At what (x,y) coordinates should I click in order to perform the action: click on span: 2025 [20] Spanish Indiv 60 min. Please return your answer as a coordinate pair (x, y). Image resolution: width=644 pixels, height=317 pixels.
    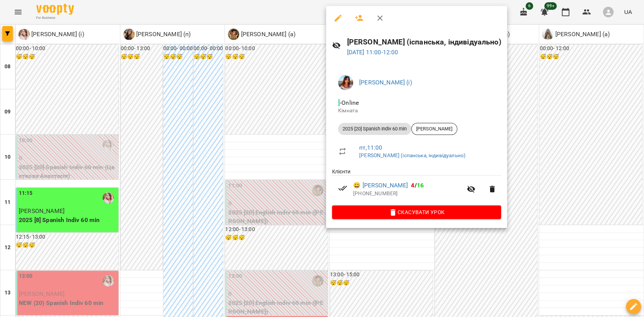
    Looking at the image, I should click on (375, 129).